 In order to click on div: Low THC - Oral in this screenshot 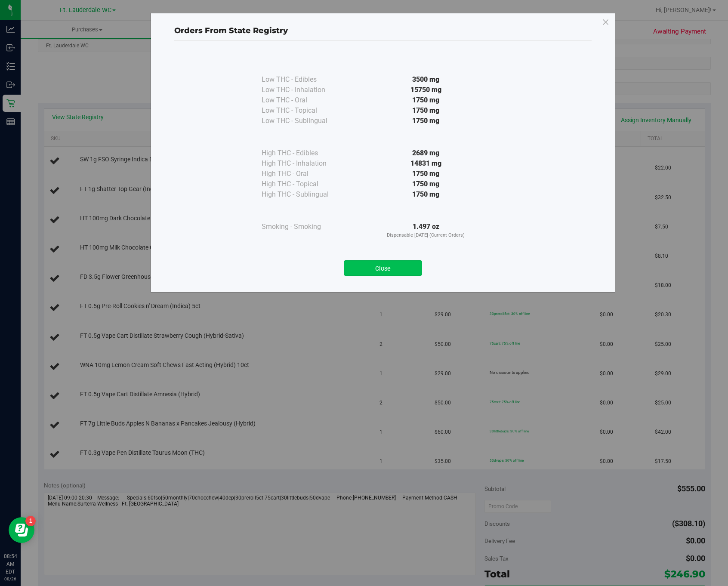, I will do `click(304, 100)`.